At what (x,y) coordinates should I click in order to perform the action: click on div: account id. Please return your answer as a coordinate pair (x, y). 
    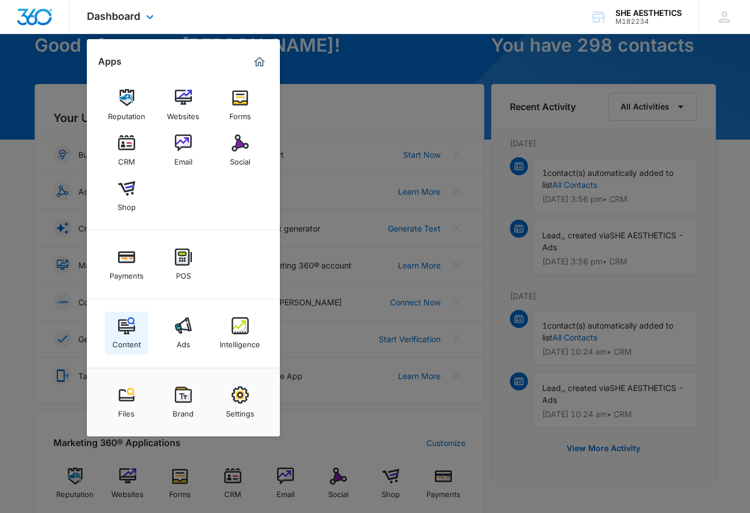
    Looking at the image, I should click on (648, 22).